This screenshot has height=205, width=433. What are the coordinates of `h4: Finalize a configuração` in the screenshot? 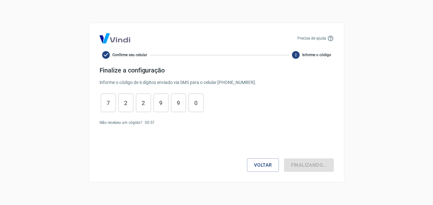 It's located at (216, 70).